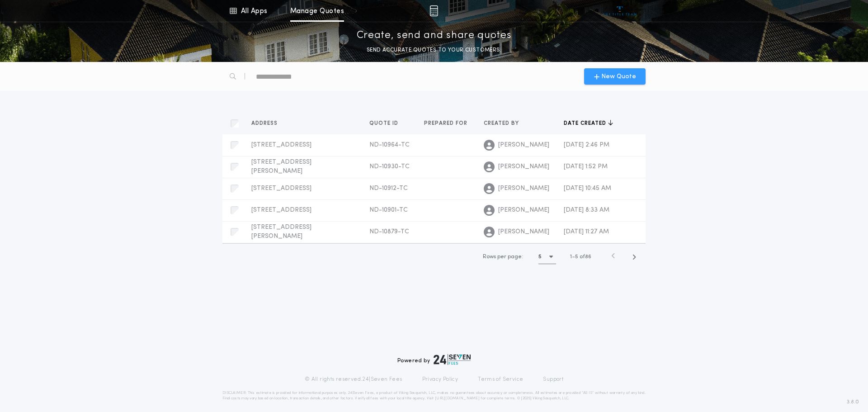  Describe the element at coordinates (586, 123) in the screenshot. I see `span: Date created` at that location.